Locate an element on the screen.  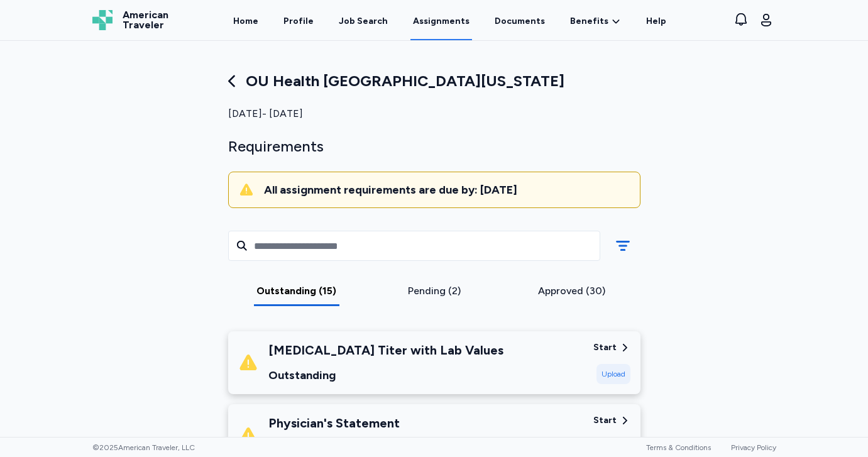
div: Outstanding (15) is located at coordinates (296, 291).